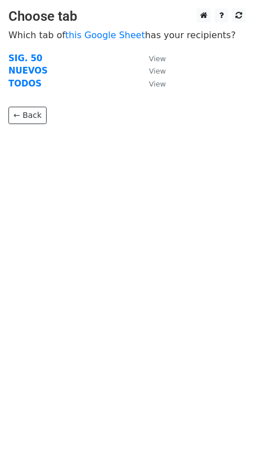 The image size is (254, 461). I want to click on a: TODOS, so click(25, 84).